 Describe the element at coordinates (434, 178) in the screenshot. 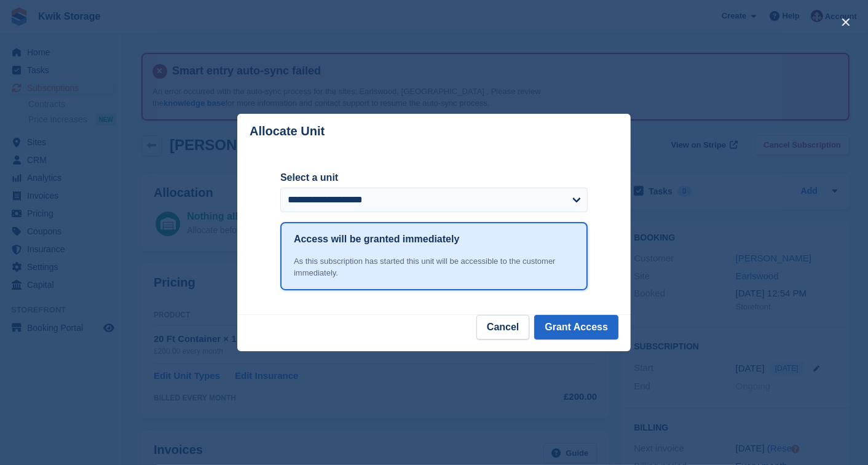

I see `label: Select a unit` at that location.